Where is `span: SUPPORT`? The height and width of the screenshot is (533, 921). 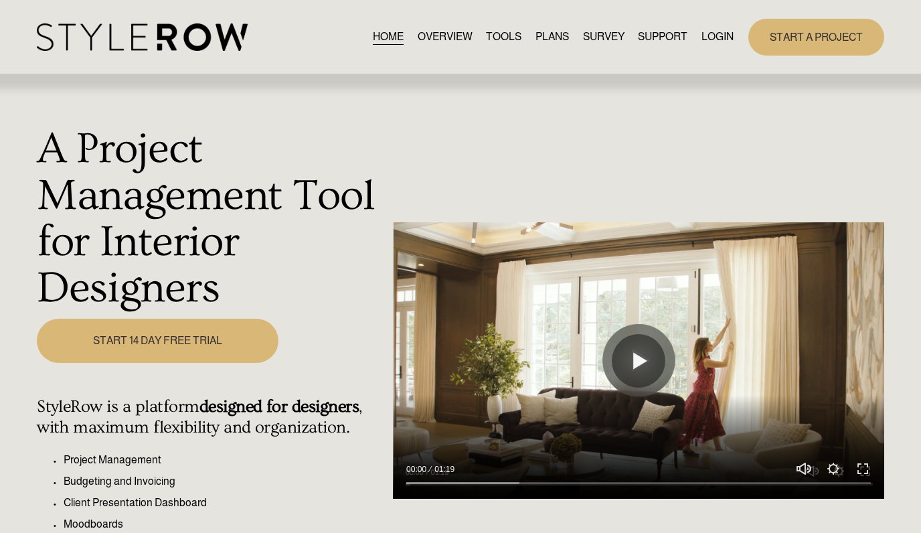 span: SUPPORT is located at coordinates (662, 37).